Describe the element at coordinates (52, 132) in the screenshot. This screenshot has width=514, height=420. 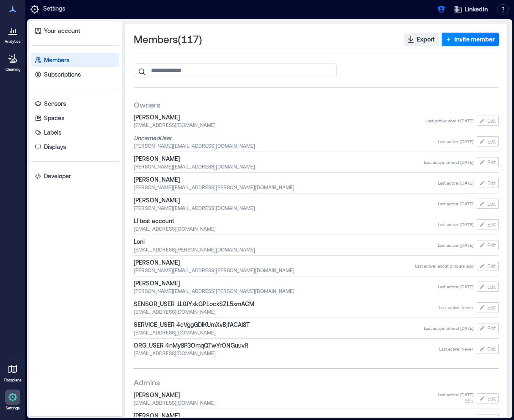
I see `p: Labels` at that location.